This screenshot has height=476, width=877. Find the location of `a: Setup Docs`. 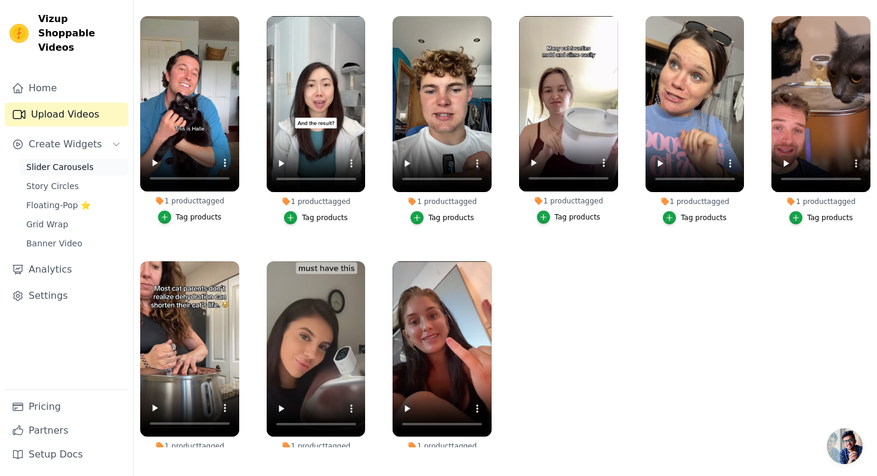

a: Setup Docs is located at coordinates (66, 455).